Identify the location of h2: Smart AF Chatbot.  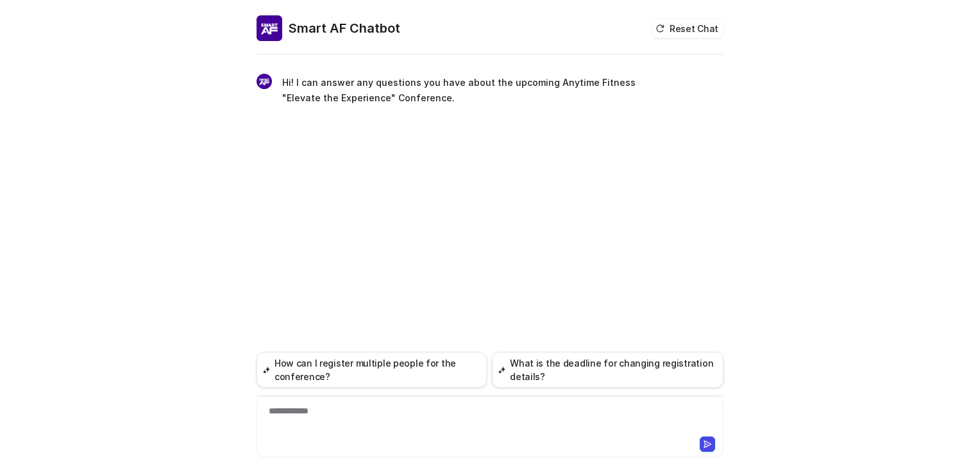
(344, 28).